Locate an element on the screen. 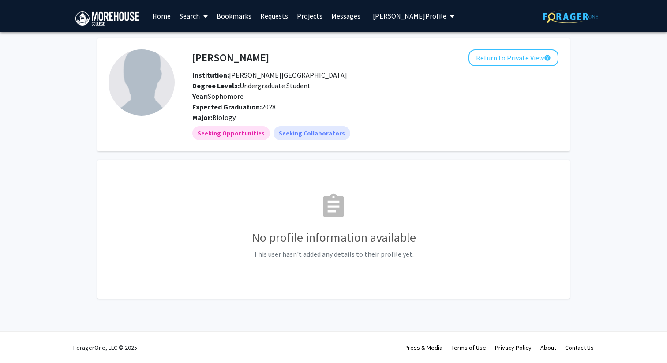  img: ForagerOne Logo is located at coordinates (571, 16).